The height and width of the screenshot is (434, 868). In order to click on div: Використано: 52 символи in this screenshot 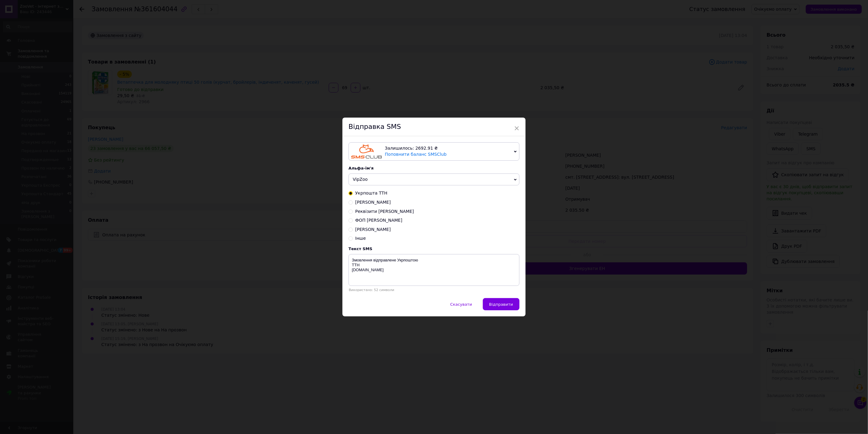, I will do `click(434, 290)`.